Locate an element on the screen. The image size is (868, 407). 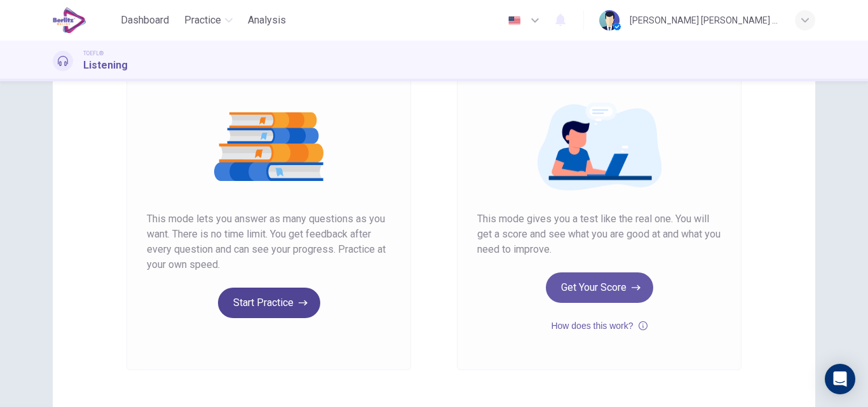
button: Practice is located at coordinates (209, 20).